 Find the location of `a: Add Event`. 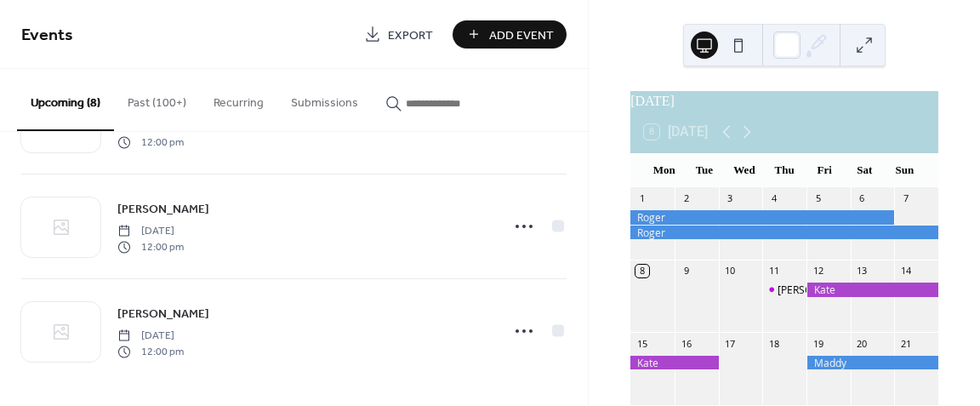

a: Add Event is located at coordinates (509, 34).